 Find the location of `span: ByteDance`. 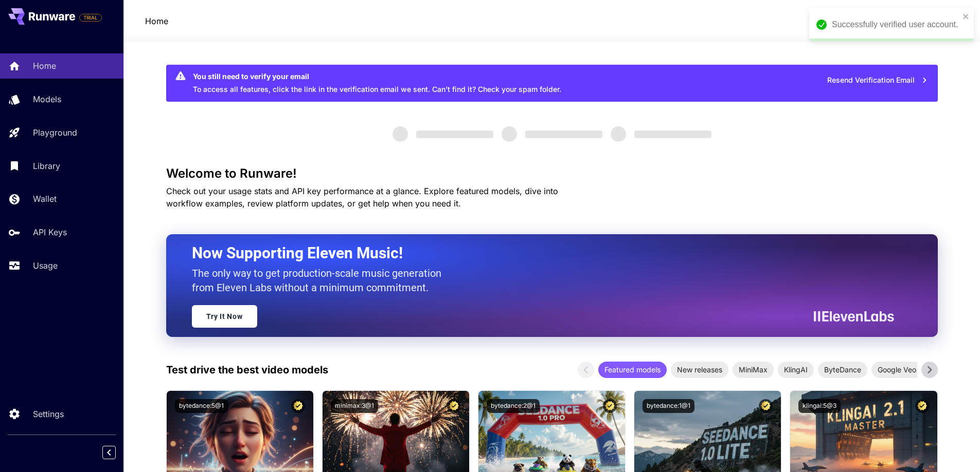

span: ByteDance is located at coordinates (843, 369).